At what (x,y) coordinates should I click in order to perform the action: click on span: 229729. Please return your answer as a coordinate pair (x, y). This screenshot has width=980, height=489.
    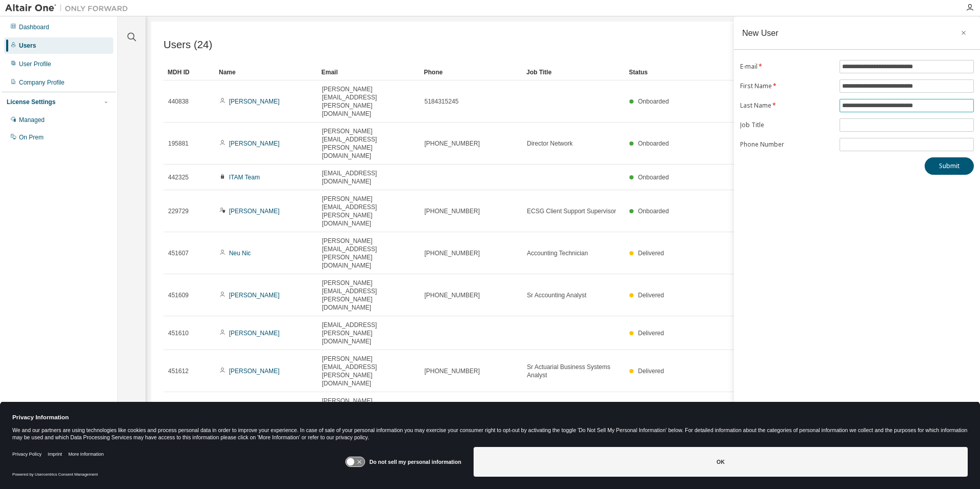
    Looking at the image, I should click on (178, 211).